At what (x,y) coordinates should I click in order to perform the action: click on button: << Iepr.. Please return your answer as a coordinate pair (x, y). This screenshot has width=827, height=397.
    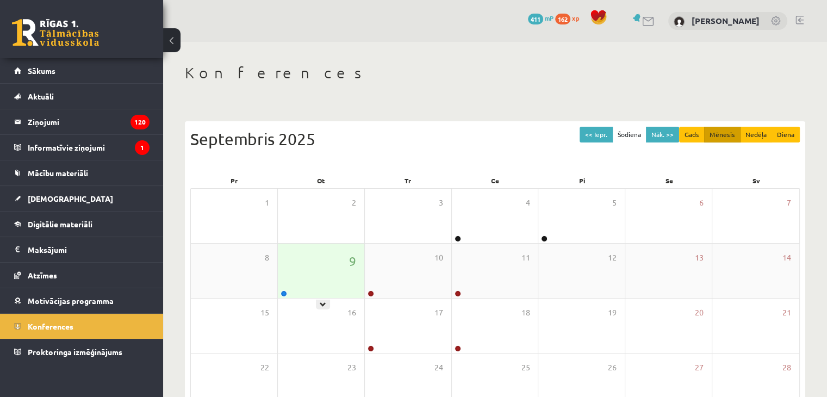
    Looking at the image, I should click on (596, 134).